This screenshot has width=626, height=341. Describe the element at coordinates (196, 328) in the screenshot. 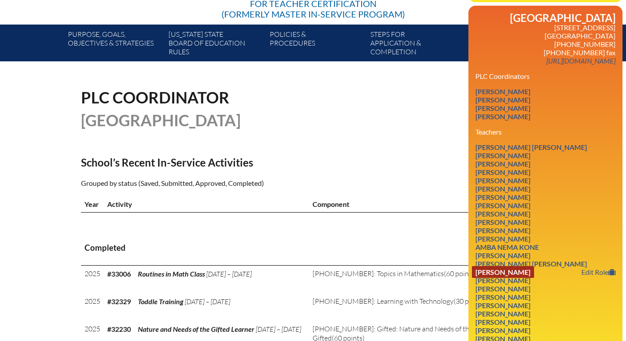

I see `span: Nature and Needs of the Gifted Learner` at that location.